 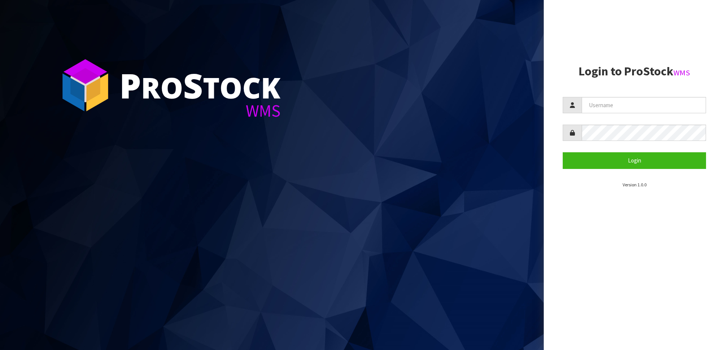 I want to click on span: S, so click(x=193, y=85).